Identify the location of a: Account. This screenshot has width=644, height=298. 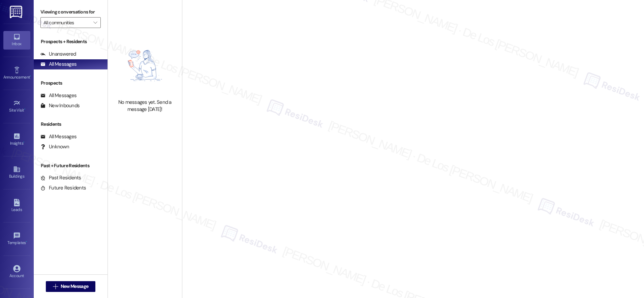
(17, 272).